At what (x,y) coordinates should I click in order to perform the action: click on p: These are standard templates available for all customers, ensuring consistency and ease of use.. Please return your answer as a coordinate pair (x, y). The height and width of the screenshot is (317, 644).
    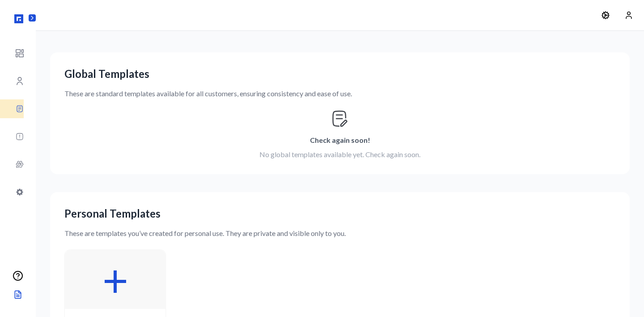
    Looking at the image, I should click on (340, 94).